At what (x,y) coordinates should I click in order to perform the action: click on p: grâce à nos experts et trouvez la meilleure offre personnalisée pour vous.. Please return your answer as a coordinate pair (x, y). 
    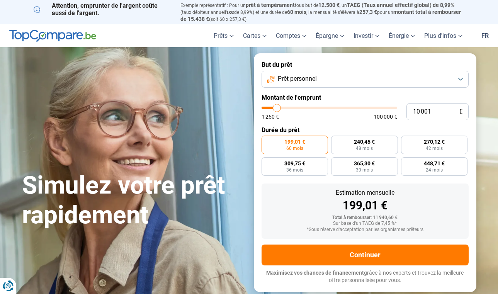
    Looking at the image, I should click on (365, 276).